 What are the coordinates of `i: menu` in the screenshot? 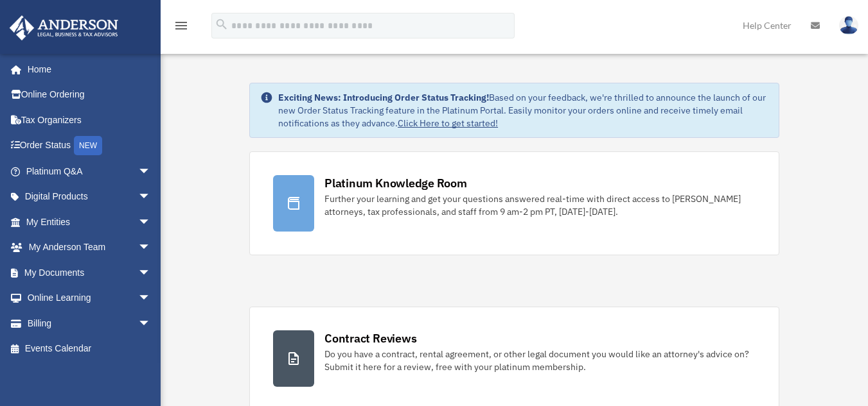 It's located at (181, 26).